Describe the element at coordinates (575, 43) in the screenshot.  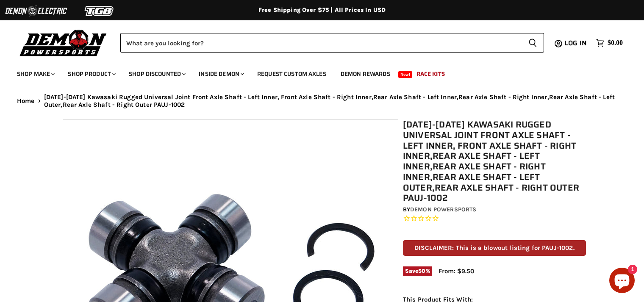
I see `span: Log in` at that location.